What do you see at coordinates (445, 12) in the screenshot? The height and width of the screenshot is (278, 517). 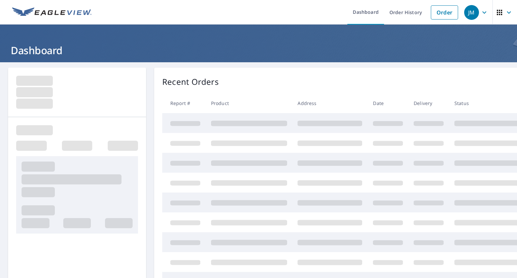 I see `a: Order` at bounding box center [445, 12].